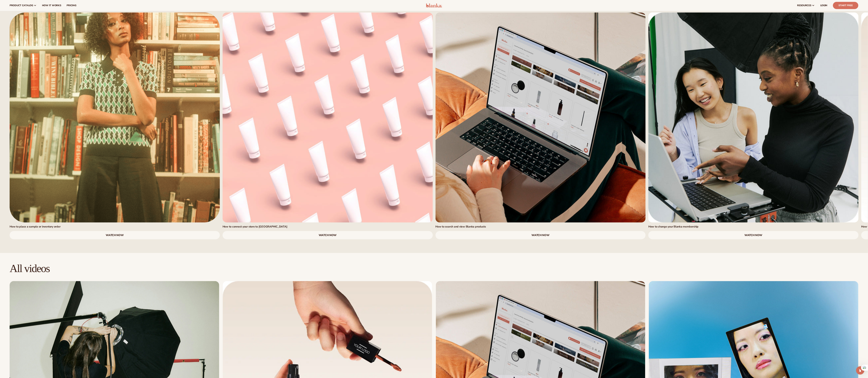 The height and width of the screenshot is (378, 868). What do you see at coordinates (114, 126) in the screenshot?
I see `div: 1 / 7` at bounding box center [114, 126].